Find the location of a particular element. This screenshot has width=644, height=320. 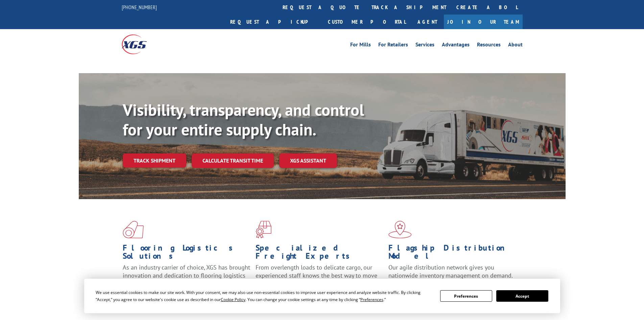

span: Our agile distribution network gives you nationwide inventory management on demand. is located at coordinates (451, 271).